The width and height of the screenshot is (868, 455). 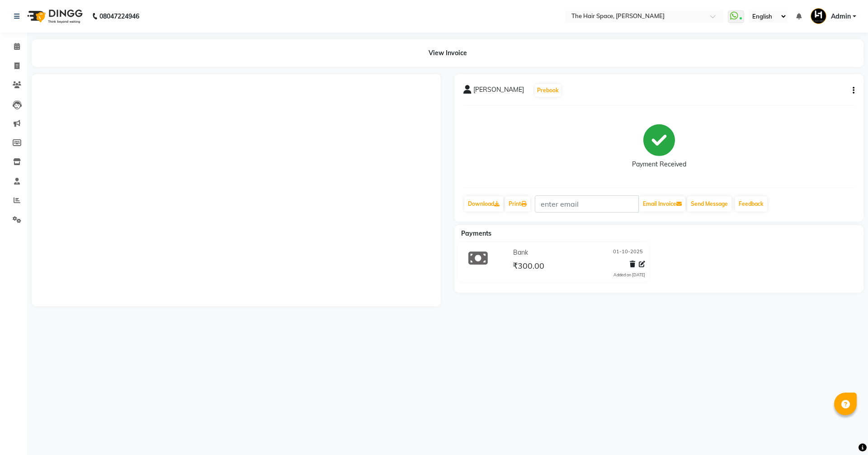 I want to click on div: View Invoice, so click(x=447, y=53).